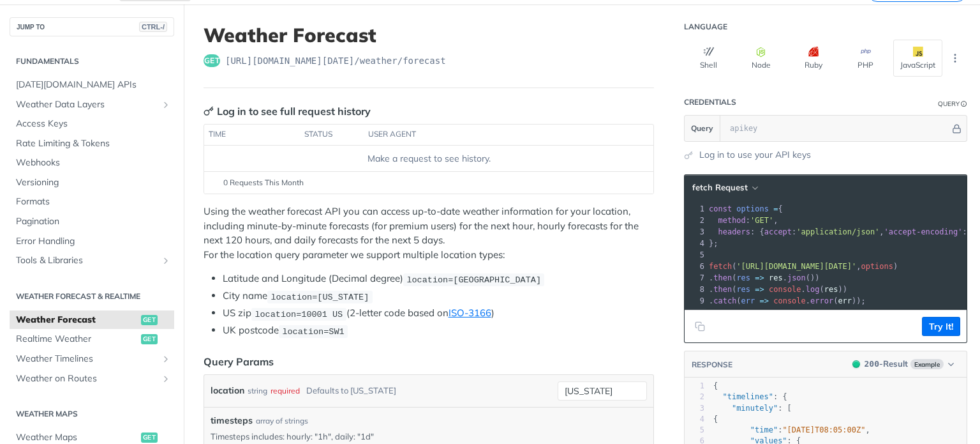 The width and height of the screenshot is (980, 444). What do you see at coordinates (87, 379) in the screenshot?
I see `span: Weather on Routes` at bounding box center [87, 379].